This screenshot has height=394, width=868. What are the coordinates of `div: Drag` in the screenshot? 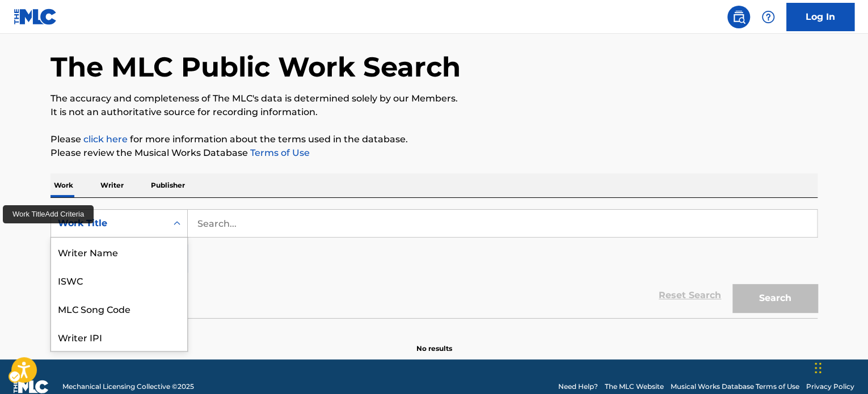 It's located at (818, 368).